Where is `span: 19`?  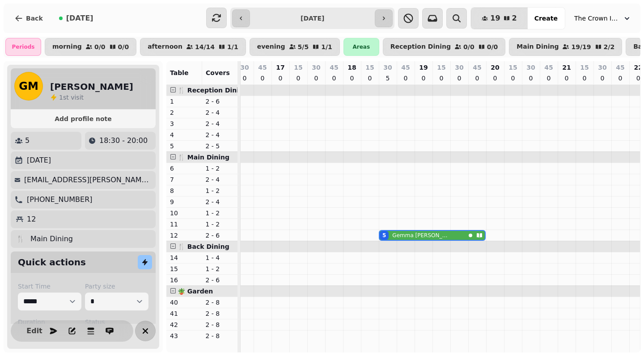 span: 19 is located at coordinates (495, 18).